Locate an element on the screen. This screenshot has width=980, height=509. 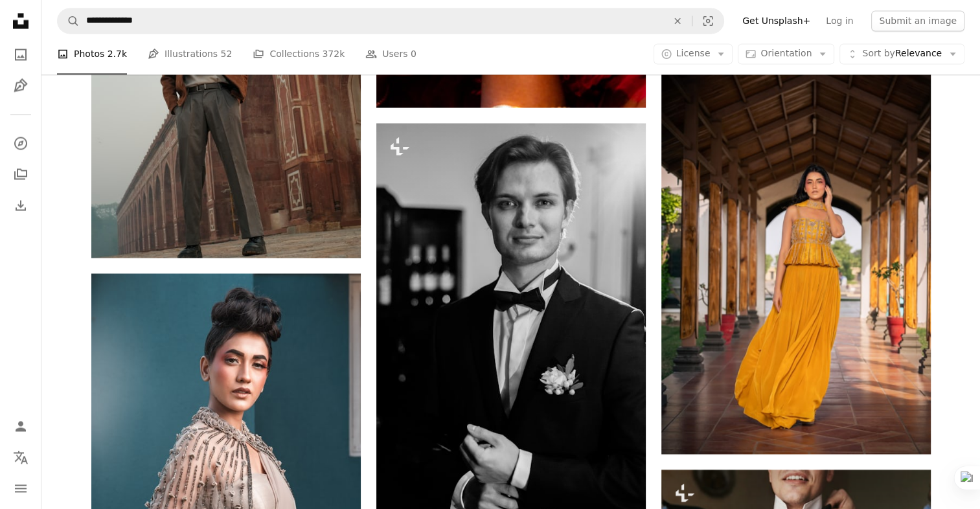
a: Woman in yellow dress walks through wooden archway is located at coordinates (796, 251).